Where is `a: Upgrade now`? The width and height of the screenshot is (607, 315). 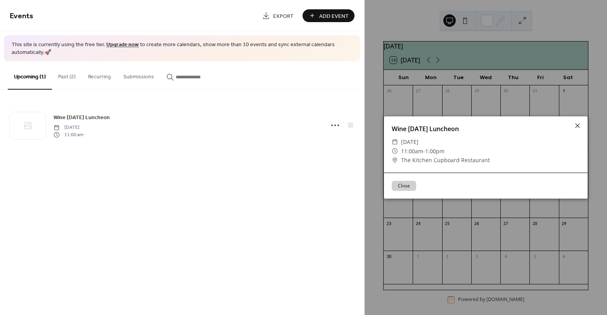
a: Upgrade now is located at coordinates (123, 45).